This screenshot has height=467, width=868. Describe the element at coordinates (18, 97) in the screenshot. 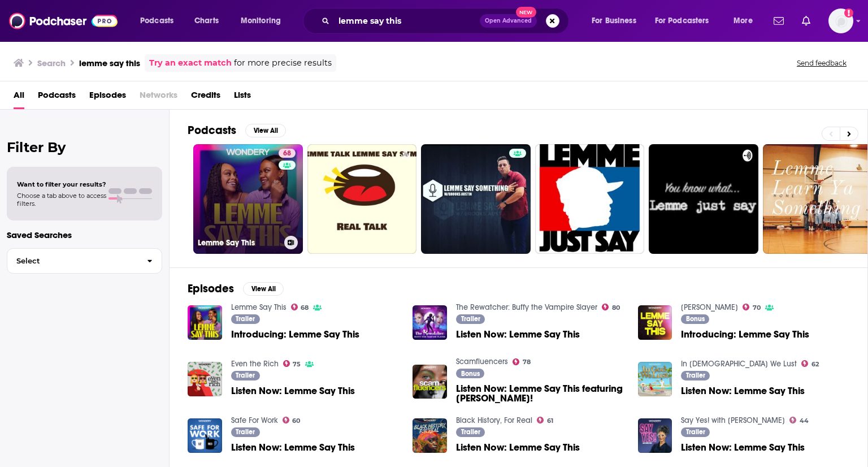

I see `span: All` at that location.